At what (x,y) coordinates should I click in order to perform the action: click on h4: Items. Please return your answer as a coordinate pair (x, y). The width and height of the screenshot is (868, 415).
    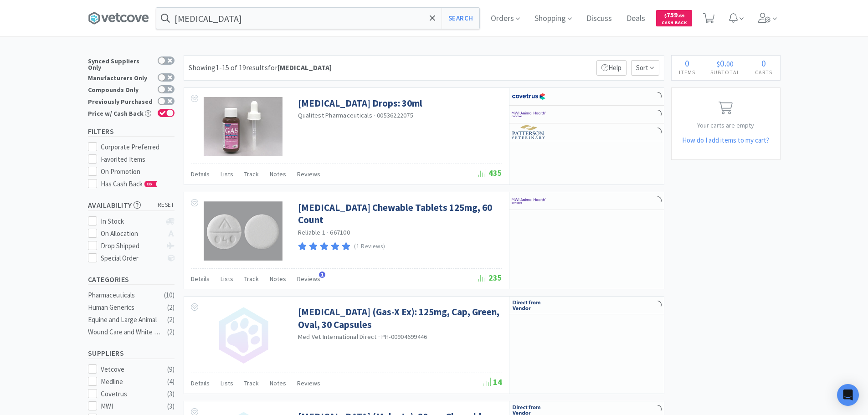
    Looking at the image, I should click on (687, 72).